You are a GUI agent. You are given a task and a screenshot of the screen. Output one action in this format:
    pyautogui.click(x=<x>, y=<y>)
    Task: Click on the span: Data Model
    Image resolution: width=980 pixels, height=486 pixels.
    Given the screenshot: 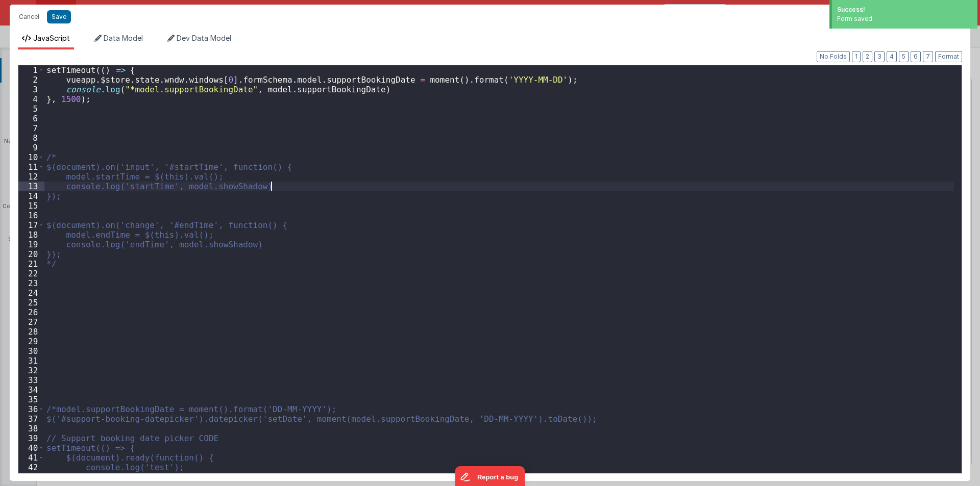 What is the action you would take?
    pyautogui.click(x=123, y=38)
    